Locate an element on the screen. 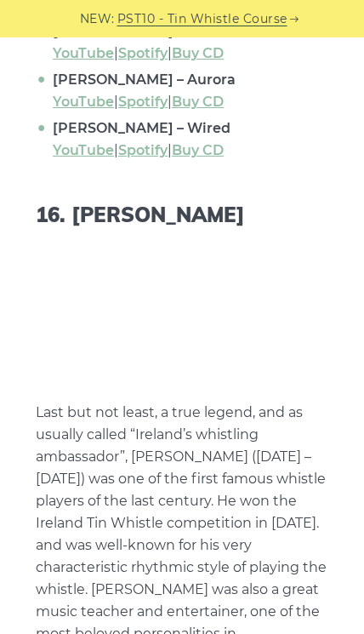 The image size is (364, 634). a: PST10 - Tin Whistle Course is located at coordinates (203, 19).